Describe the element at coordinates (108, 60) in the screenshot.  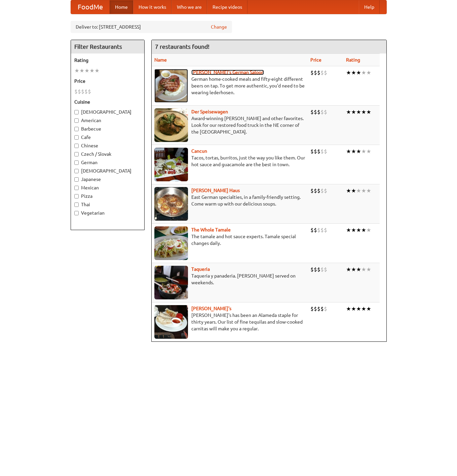
I see `h5: Rating` at that location.